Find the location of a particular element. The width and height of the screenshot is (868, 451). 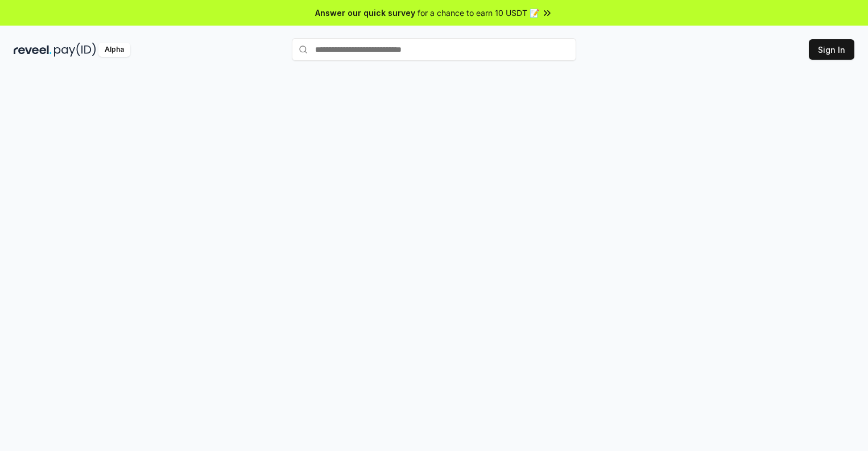

img: reveel_dark is located at coordinates (32, 49).